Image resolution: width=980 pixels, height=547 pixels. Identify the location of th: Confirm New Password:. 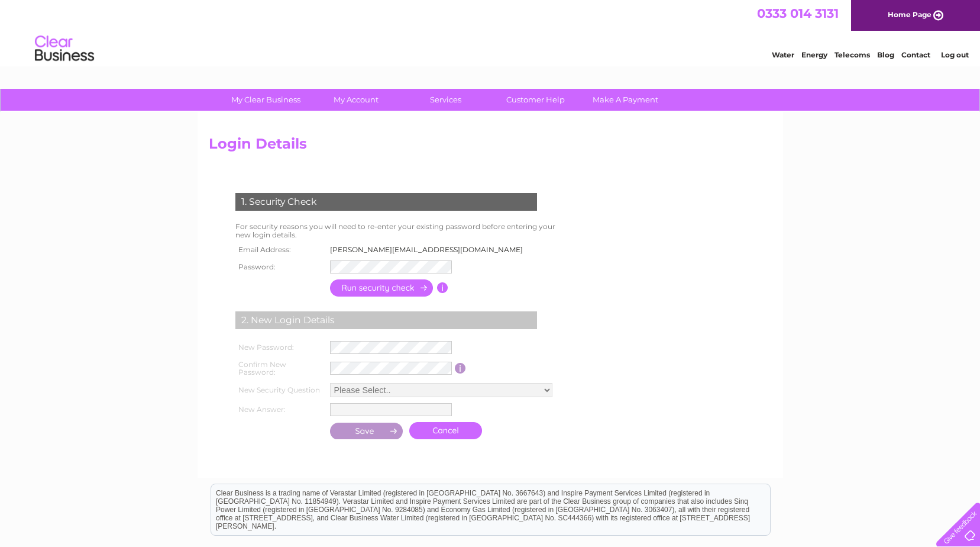
(279, 369).